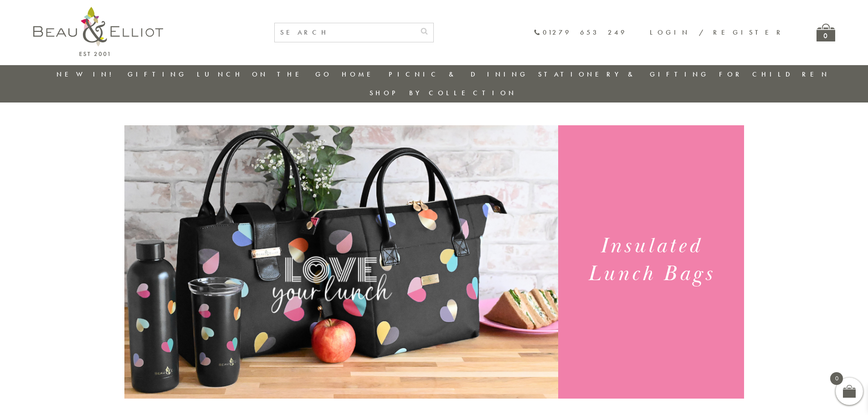 Image resolution: width=868 pixels, height=415 pixels. What do you see at coordinates (623, 74) in the screenshot?
I see `a: Stationery & Gifting` at bounding box center [623, 74].